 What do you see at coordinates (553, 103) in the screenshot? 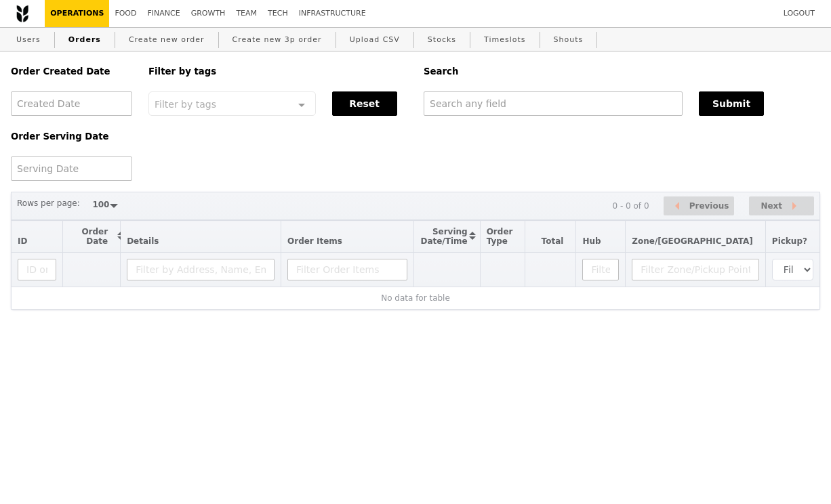
I see `input: Search any field` at bounding box center [553, 103].